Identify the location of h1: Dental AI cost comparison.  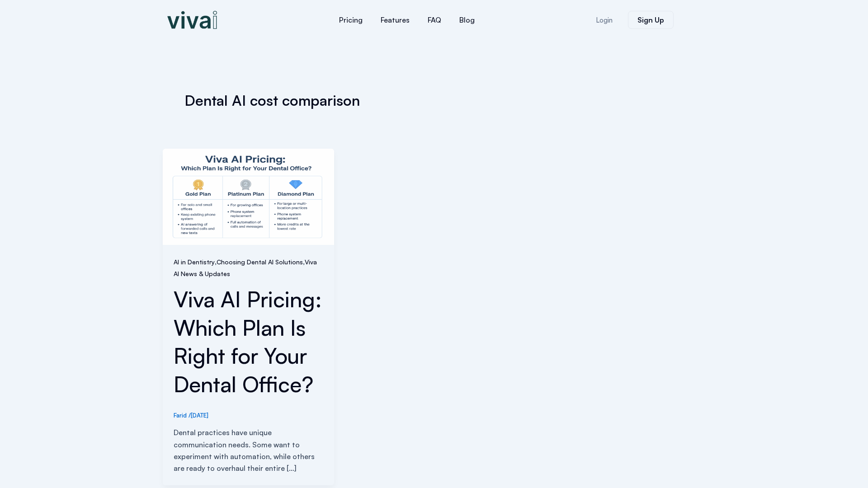
(434, 100).